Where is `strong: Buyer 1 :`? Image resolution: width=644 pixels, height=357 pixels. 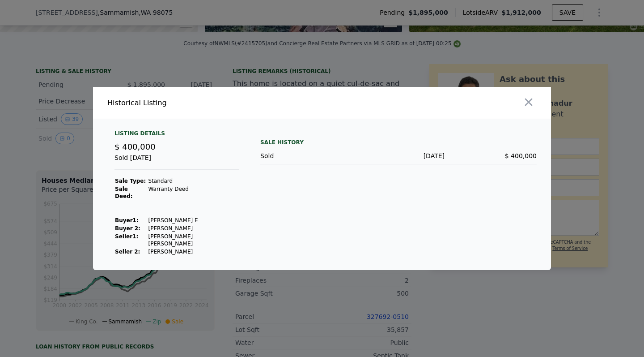
strong: Buyer 1 : is located at coordinates (127, 220).